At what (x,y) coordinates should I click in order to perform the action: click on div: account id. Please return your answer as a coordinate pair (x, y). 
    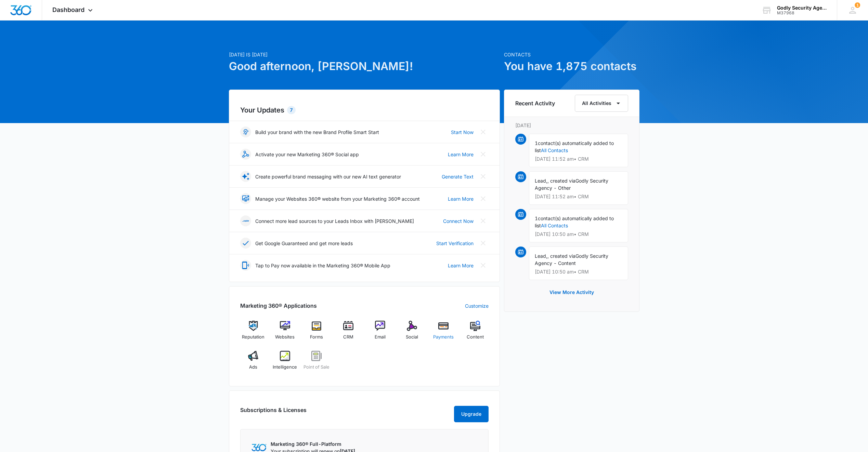
    Looking at the image, I should click on (802, 13).